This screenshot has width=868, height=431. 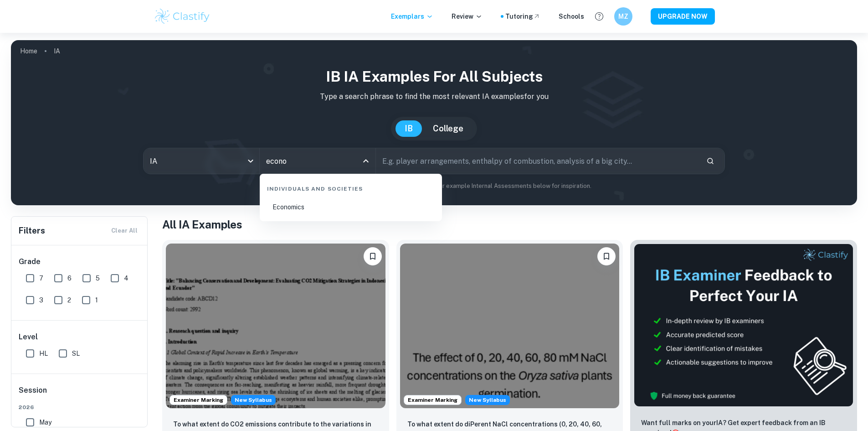 What do you see at coordinates (69, 278) in the screenshot?
I see `span: 6` at bounding box center [69, 278].